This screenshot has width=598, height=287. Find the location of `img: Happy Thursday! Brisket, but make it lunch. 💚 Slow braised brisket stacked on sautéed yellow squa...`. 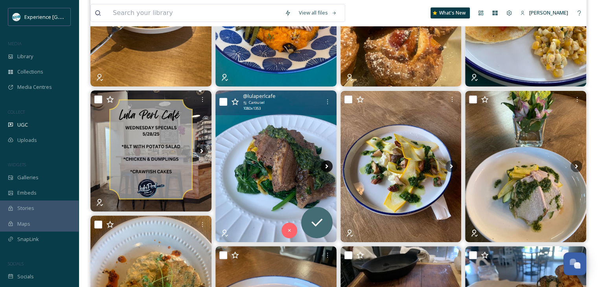

img: Happy Thursday! Brisket, but make it lunch. 💚 Slow braised brisket stacked on sautéed yellow squa... is located at coordinates (276, 166).